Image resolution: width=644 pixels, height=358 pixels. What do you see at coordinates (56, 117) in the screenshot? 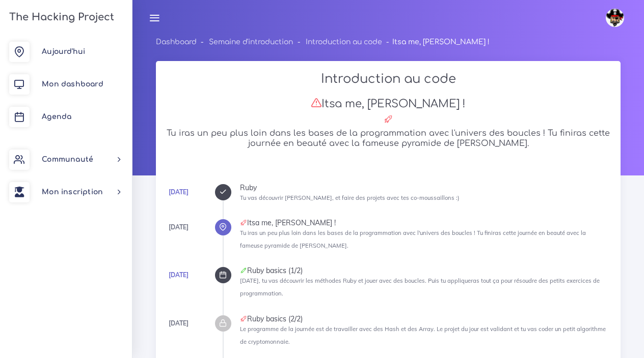
I see `span: Agenda` at bounding box center [56, 117].